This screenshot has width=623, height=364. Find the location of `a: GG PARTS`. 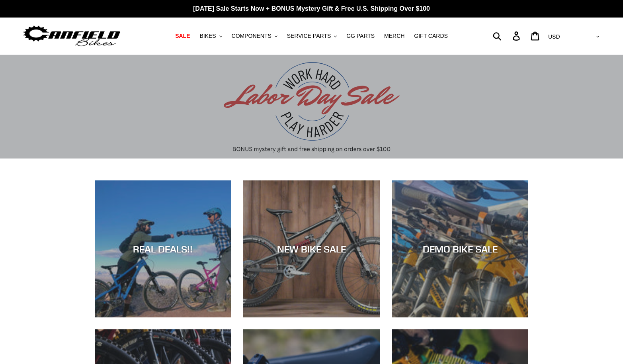

a: GG PARTS is located at coordinates (360, 36).